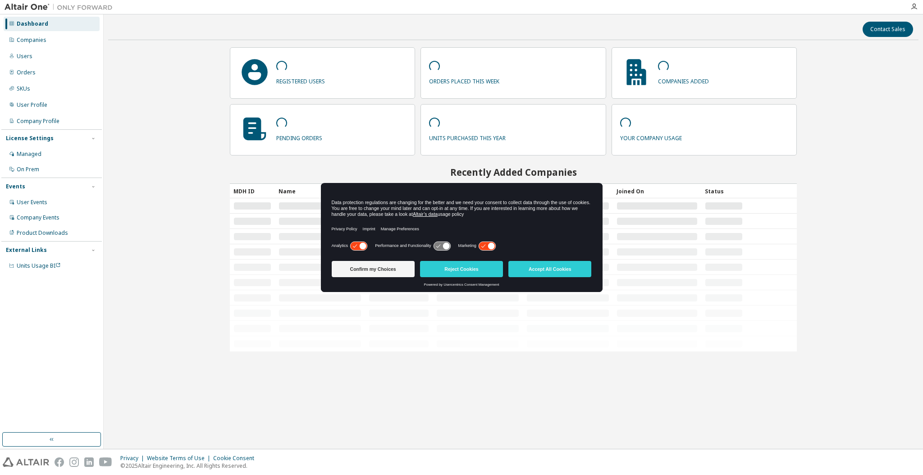  I want to click on p: units purchased this year, so click(467, 136).